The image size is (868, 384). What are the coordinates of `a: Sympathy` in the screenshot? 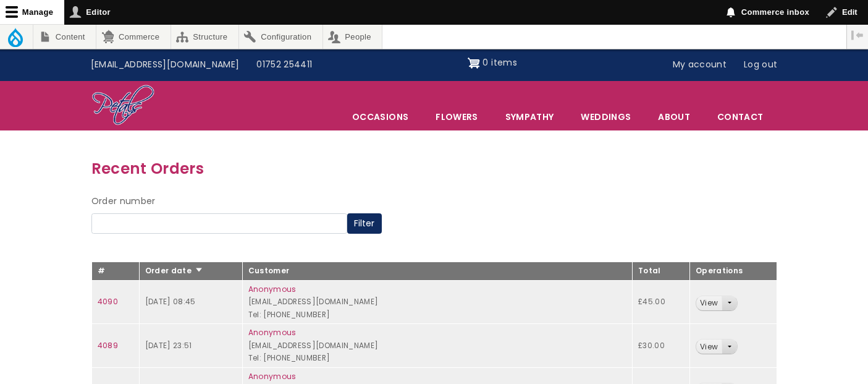 It's located at (530, 117).